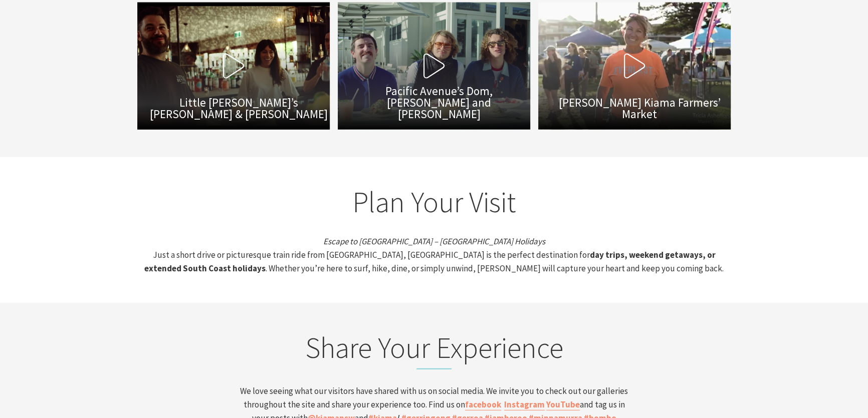  Describe the element at coordinates (483, 405) in the screenshot. I see `a: facebook` at that location.